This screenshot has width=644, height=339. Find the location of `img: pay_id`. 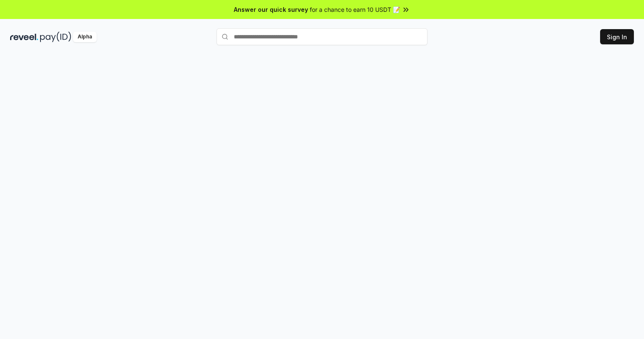

img: pay_id is located at coordinates (56, 37).